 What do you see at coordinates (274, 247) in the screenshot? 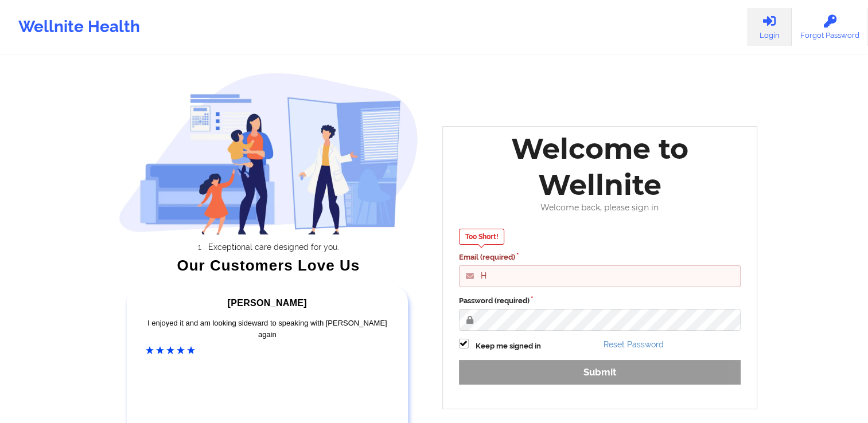
I see `li: Exceptional care designed for you.` at bounding box center [274, 247].